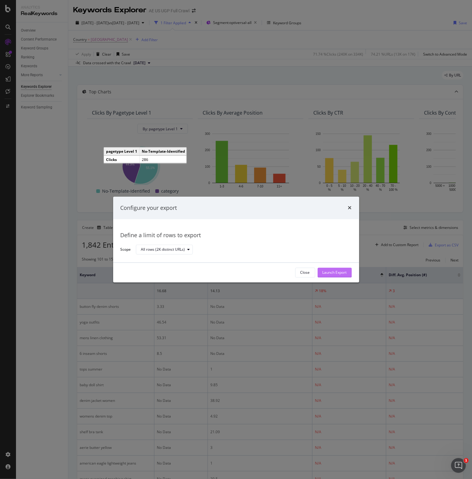 Image resolution: width=472 pixels, height=479 pixels. Describe the element at coordinates (163, 250) in the screenshot. I see `div: All rows (2K distinct URLs)` at that location.